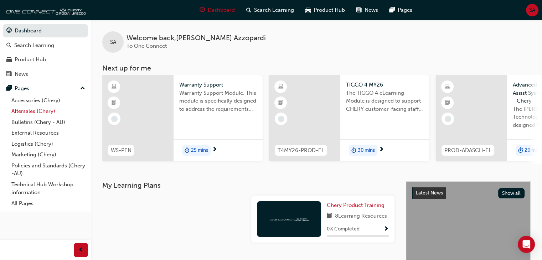 This screenshot has height=260, width=542. What do you see at coordinates (48, 189) in the screenshot?
I see `a: Technical Hub Workshop information` at bounding box center [48, 189].